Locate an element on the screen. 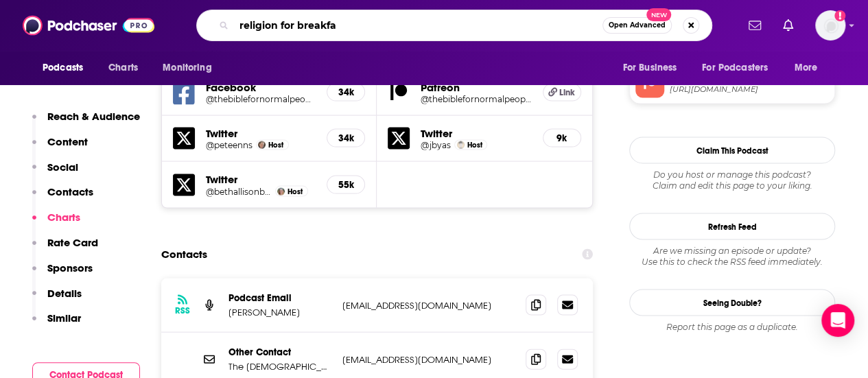 The image size is (868, 378). img: Beth Allison Barr is located at coordinates (281, 191).